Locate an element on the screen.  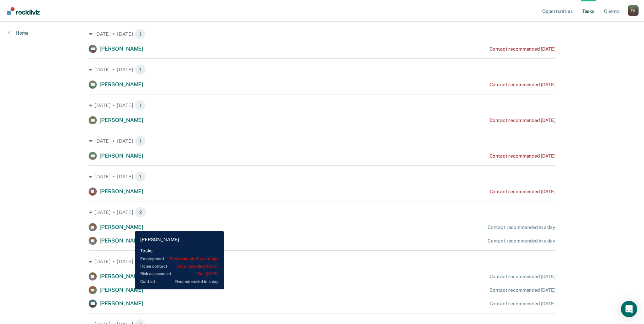
a: Home is located at coordinates (18, 33).